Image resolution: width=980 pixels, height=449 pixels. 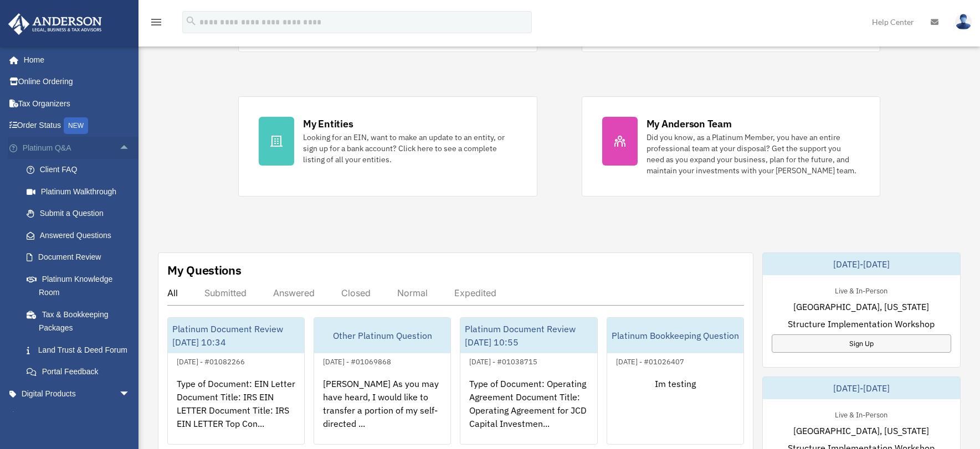 I want to click on a: Tax & Bookkeeping Packages, so click(x=81, y=321).